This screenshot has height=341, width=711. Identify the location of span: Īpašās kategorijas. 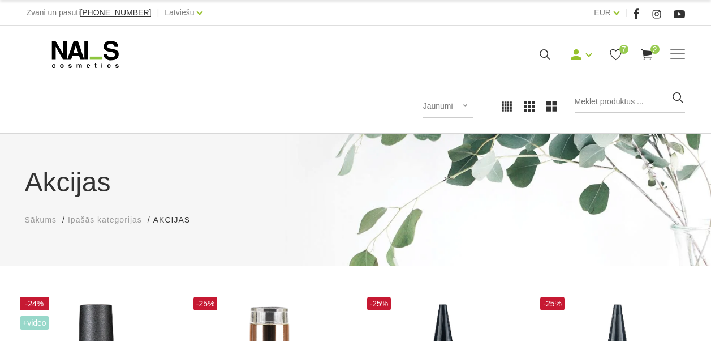
(105, 220).